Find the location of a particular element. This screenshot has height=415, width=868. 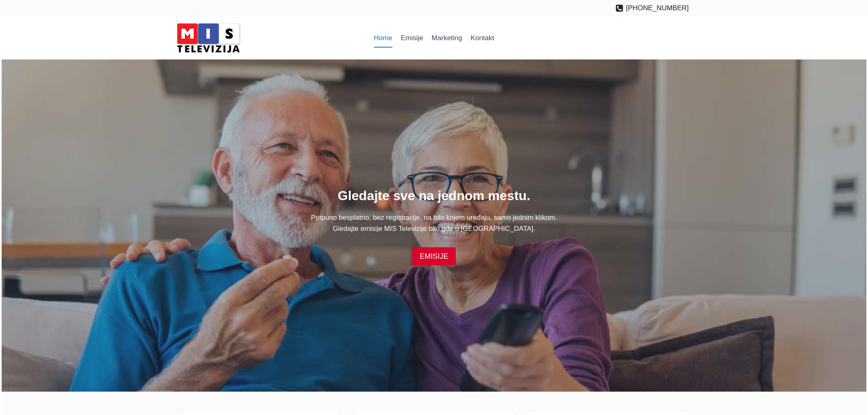

a: Kontakt is located at coordinates (483, 38).